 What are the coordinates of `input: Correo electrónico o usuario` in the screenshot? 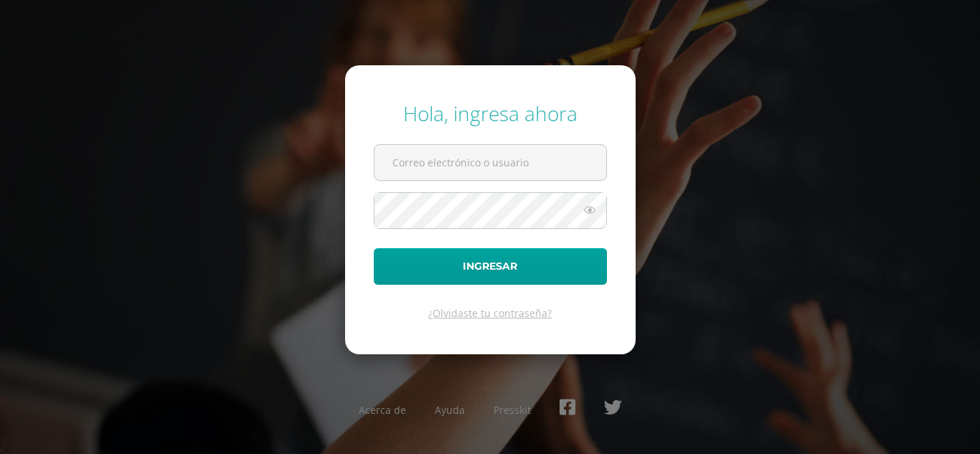 It's located at (490, 162).